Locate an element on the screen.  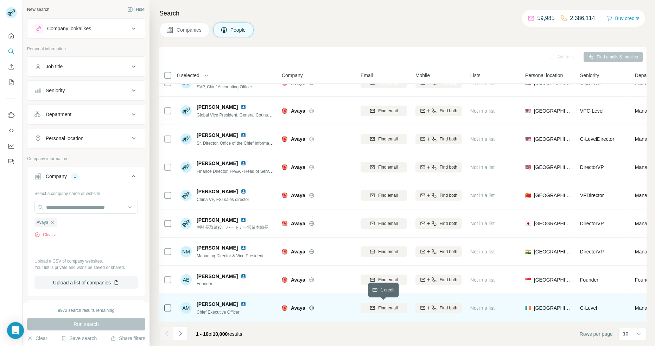
img: Avatar is located at coordinates (186, 195).